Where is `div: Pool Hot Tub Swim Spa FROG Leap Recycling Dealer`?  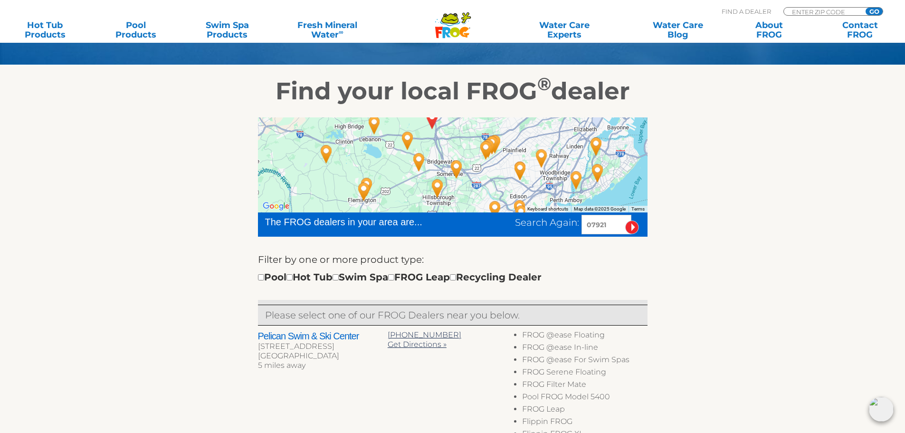 div: Pool Hot Tub Swim Spa FROG Leap Recycling Dealer is located at coordinates (400, 277).